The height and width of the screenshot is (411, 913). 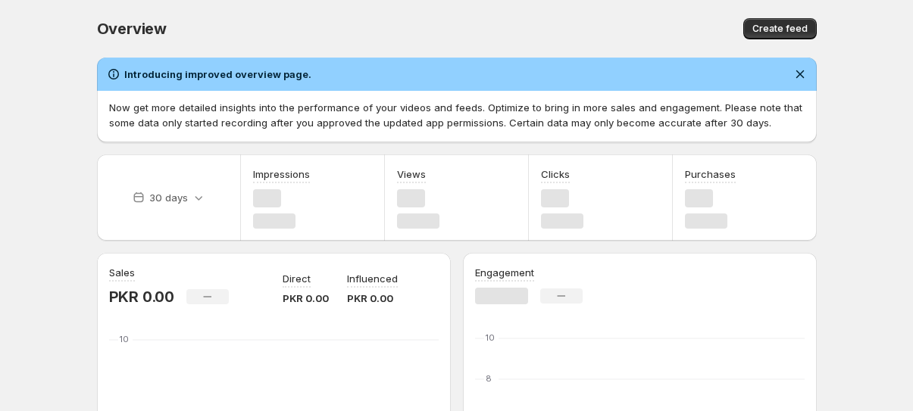 What do you see at coordinates (281, 174) in the screenshot?
I see `h3: Impressions` at bounding box center [281, 174].